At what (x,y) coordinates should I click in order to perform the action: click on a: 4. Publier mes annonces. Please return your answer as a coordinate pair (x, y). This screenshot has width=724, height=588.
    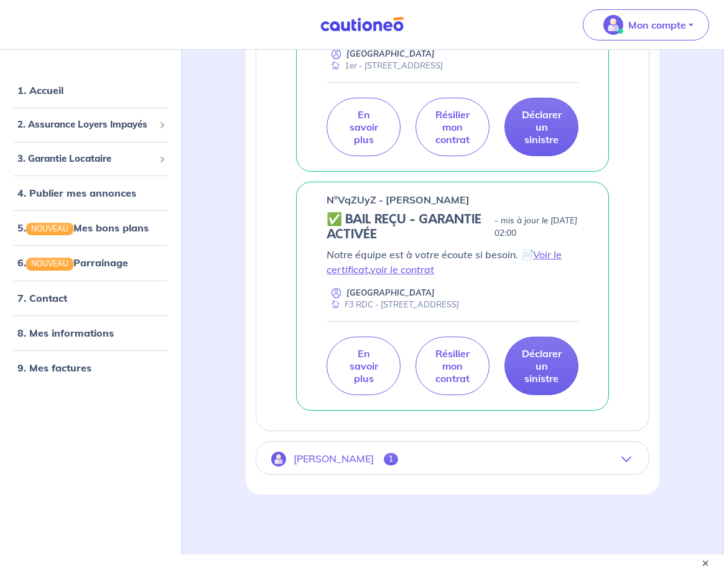
    Looking at the image, I should click on (77, 193).